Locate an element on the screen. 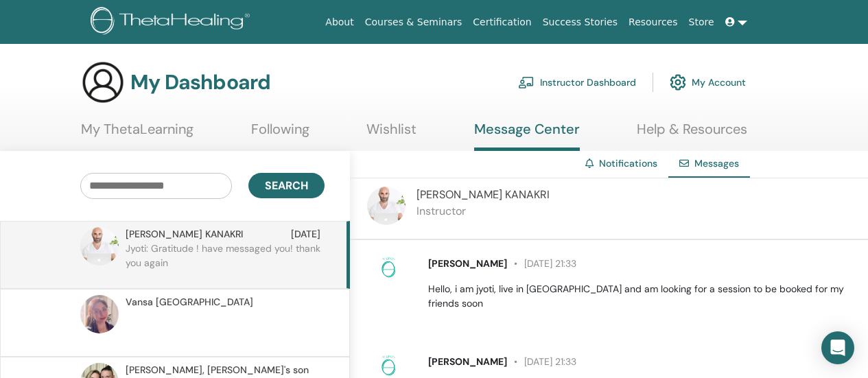  a: Help & Resources is located at coordinates (692, 134).